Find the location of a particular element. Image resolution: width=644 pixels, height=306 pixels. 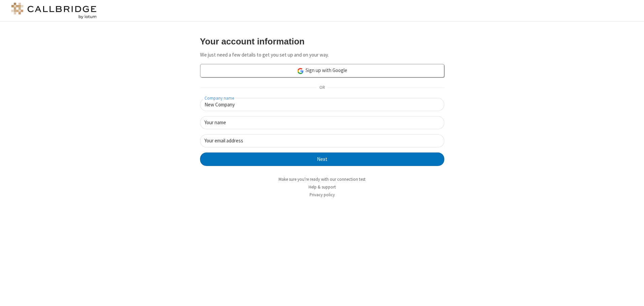

span: OR is located at coordinates (322, 88).